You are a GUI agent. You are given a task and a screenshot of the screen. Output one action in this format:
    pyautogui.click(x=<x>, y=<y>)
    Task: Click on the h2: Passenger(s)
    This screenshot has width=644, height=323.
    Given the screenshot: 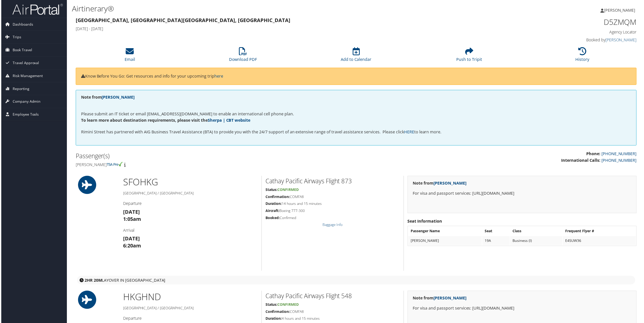 What is the action you would take?
    pyautogui.click(x=213, y=157)
    